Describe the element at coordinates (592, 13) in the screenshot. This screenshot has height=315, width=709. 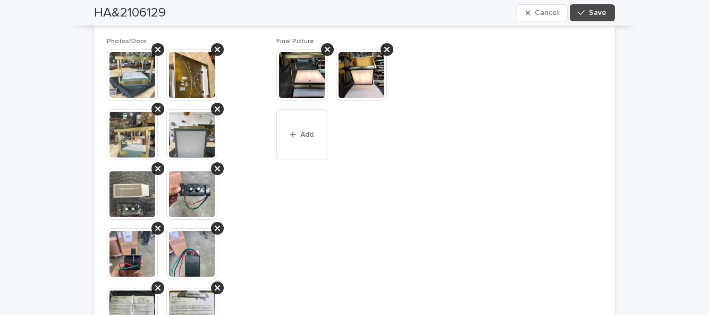
I see `button: Save` at that location.